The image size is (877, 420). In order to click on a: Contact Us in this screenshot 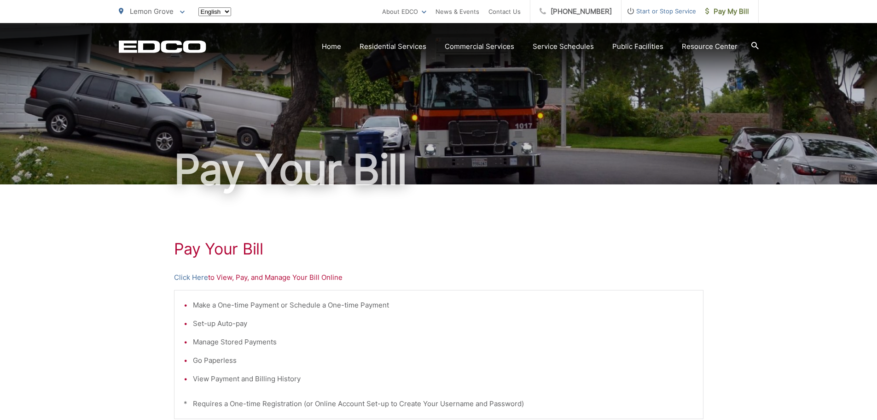, I will do `click(505, 12)`.